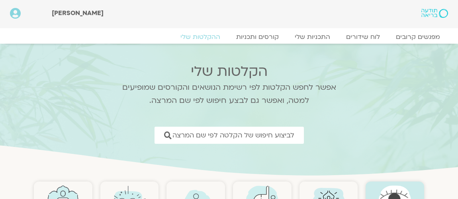 Image resolution: width=458 pixels, height=199 pixels. I want to click on p: אפשר לחפש הקלטות לפי רשימת הנושאים והקורסים שמופיעים למטה, ואפשר גם לבצע חיפוש לפי שם המרצה., so click(229, 94).